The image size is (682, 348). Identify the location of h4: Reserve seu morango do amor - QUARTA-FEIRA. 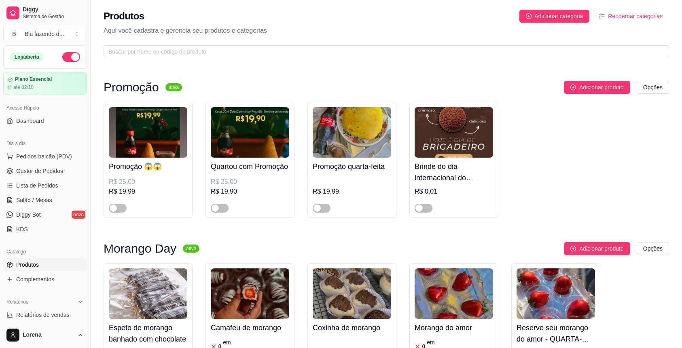
(556, 334).